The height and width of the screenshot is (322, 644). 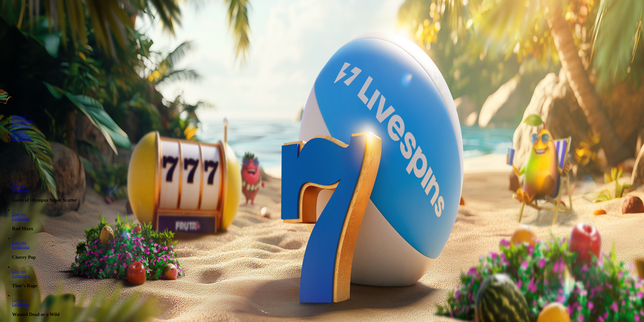 What do you see at coordinates (19, 116) in the screenshot?
I see `a: Suositut` at bounding box center [19, 116].